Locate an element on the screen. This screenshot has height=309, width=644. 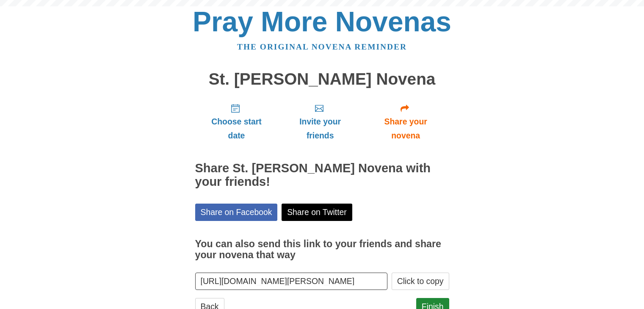
a: Invite your friends is located at coordinates (320, 122).